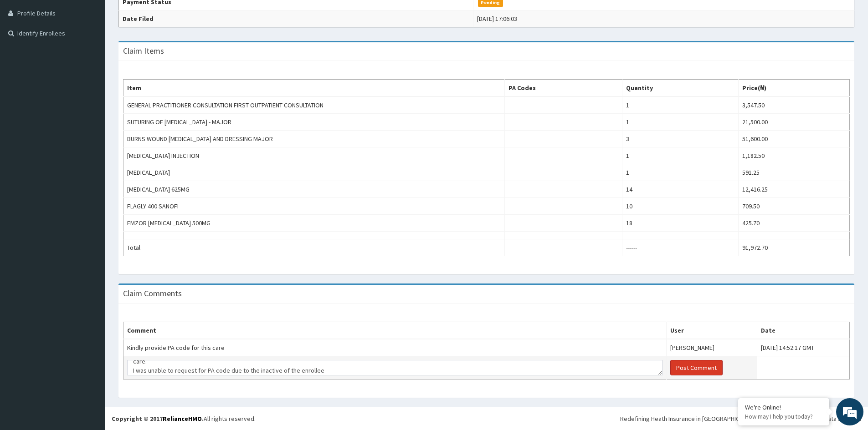 The image size is (868, 430). What do you see at coordinates (794, 173) in the screenshot?
I see `td: 591.25` at bounding box center [794, 173].